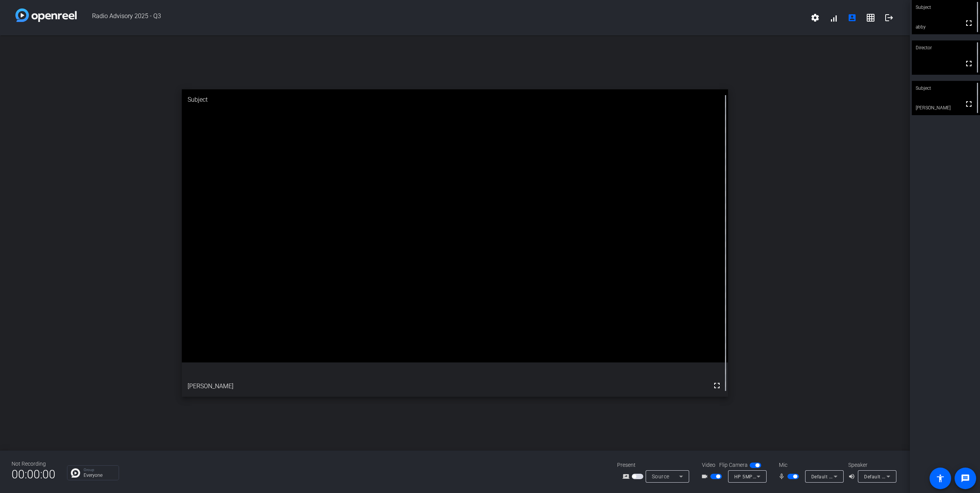 The width and height of the screenshot is (980, 493). I want to click on mat-icon: videocam_outline, so click(706, 476).